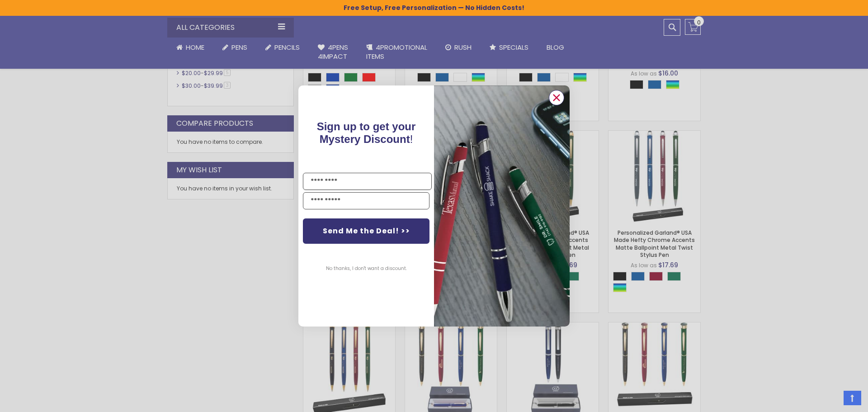 The width and height of the screenshot is (868, 412). I want to click on img: pop-up-image, so click(502, 206).